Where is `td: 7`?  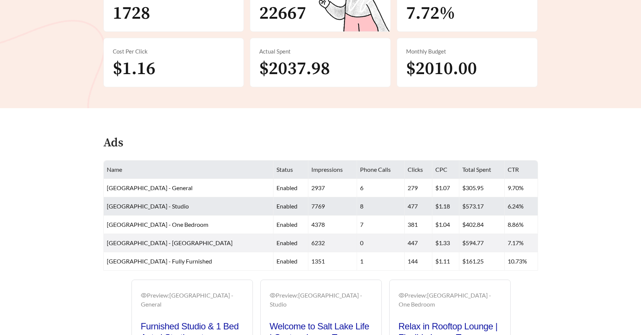
td: 7 is located at coordinates (381, 225).